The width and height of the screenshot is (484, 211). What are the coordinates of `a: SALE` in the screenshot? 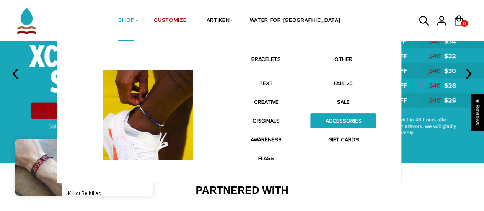 It's located at (343, 102).